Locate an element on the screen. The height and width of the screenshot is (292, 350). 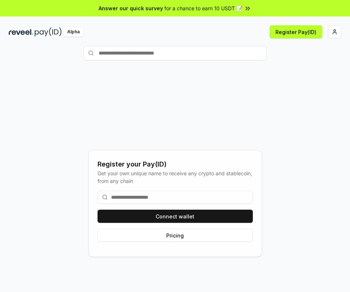
img: pay_id is located at coordinates (48, 32).